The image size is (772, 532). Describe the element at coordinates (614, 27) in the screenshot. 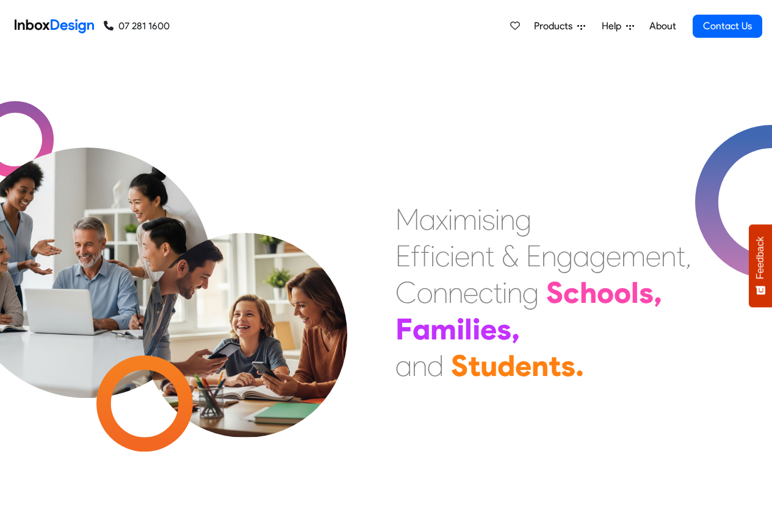

I see `span: Help` at that location.